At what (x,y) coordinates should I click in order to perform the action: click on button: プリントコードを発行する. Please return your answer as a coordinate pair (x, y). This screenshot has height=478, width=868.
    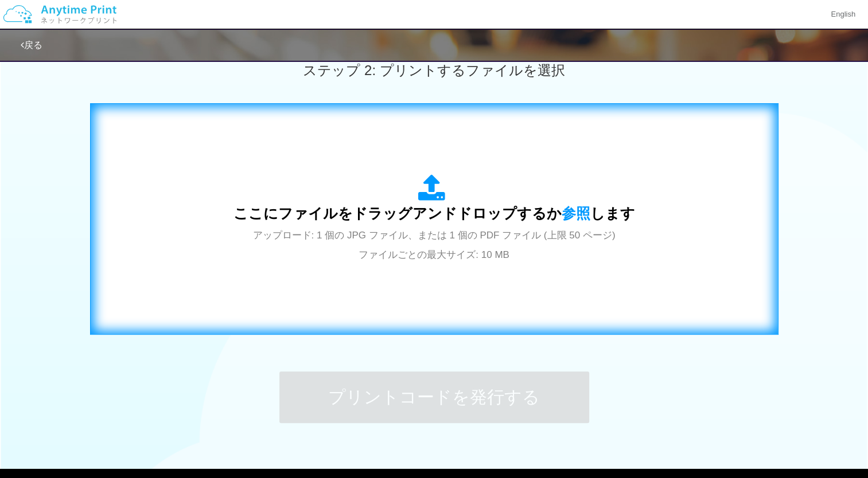
    Looking at the image, I should click on (434, 397).